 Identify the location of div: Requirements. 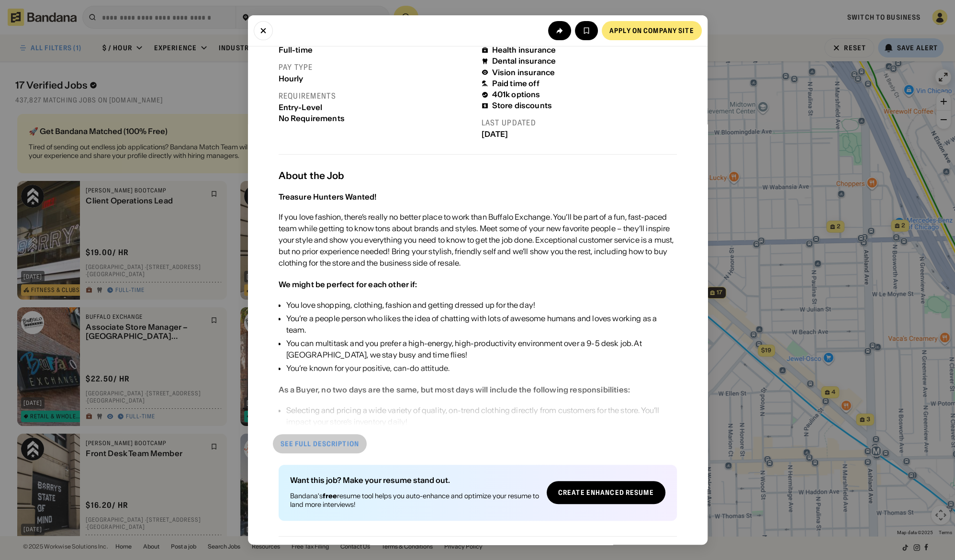
(376, 96).